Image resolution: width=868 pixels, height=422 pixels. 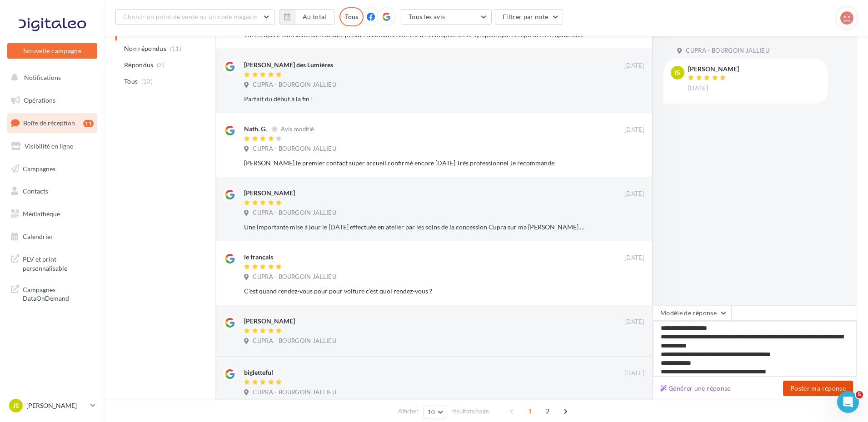 What do you see at coordinates (131, 82) in the screenshot?
I see `span: Tous` at bounding box center [131, 82].